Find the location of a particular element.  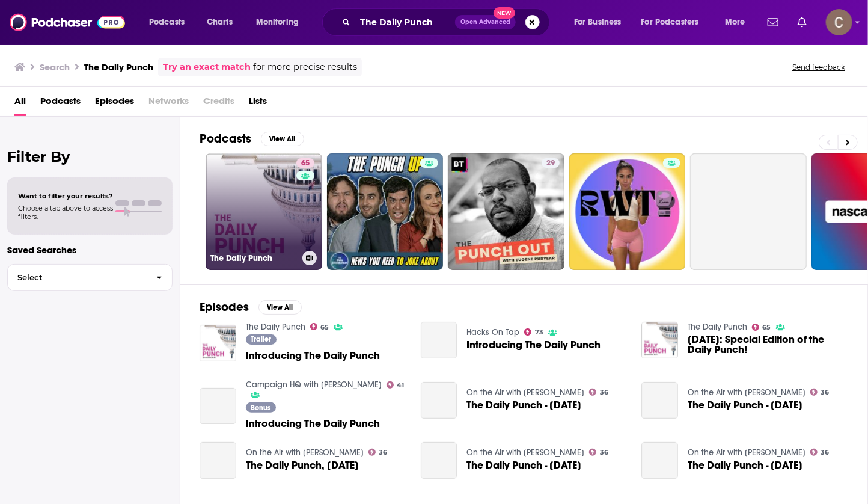

a: Hacks On Tap is located at coordinates (493, 332).